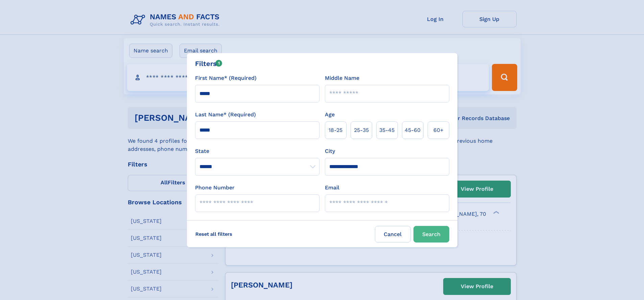  Describe the element at coordinates (393, 234) in the screenshot. I see `label: Cancel` at that location.